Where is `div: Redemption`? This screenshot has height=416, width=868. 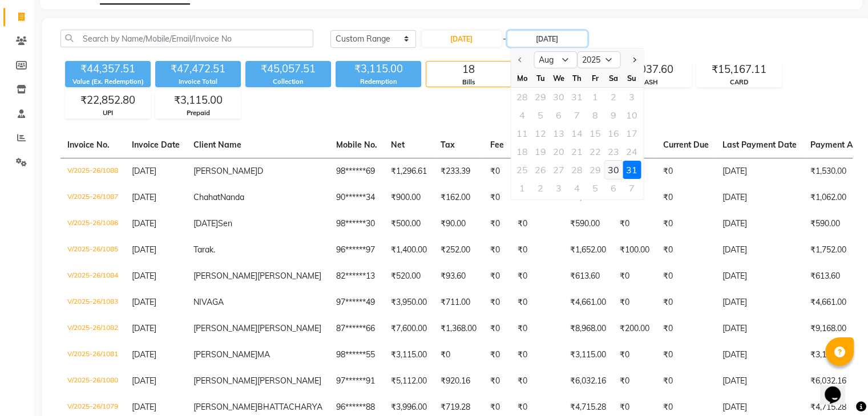 div: Redemption is located at coordinates (378, 82).